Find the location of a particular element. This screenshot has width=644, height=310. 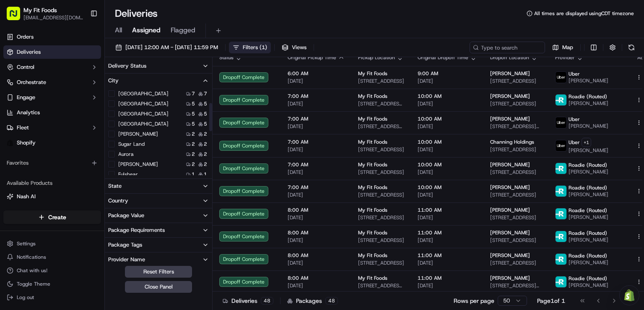

button: Reset Filters is located at coordinates (159, 271).